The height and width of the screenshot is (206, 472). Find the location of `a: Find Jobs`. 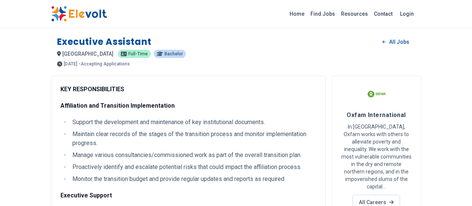

a: Find Jobs is located at coordinates (323, 14).